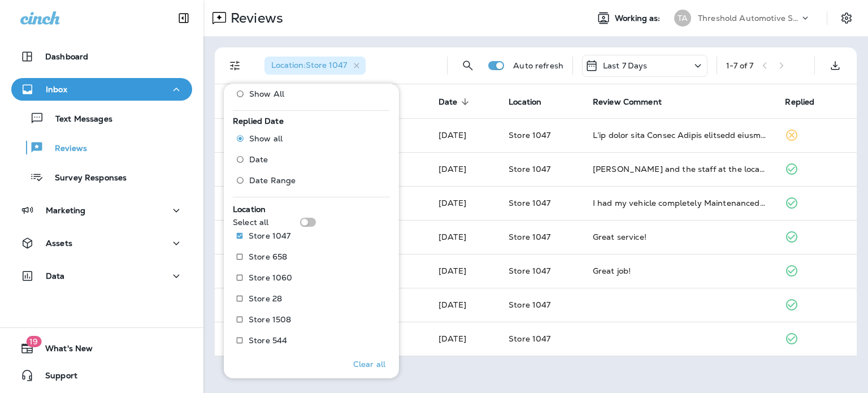 The image size is (868, 393). I want to click on div: Location:Store 1047, so click(315, 65).